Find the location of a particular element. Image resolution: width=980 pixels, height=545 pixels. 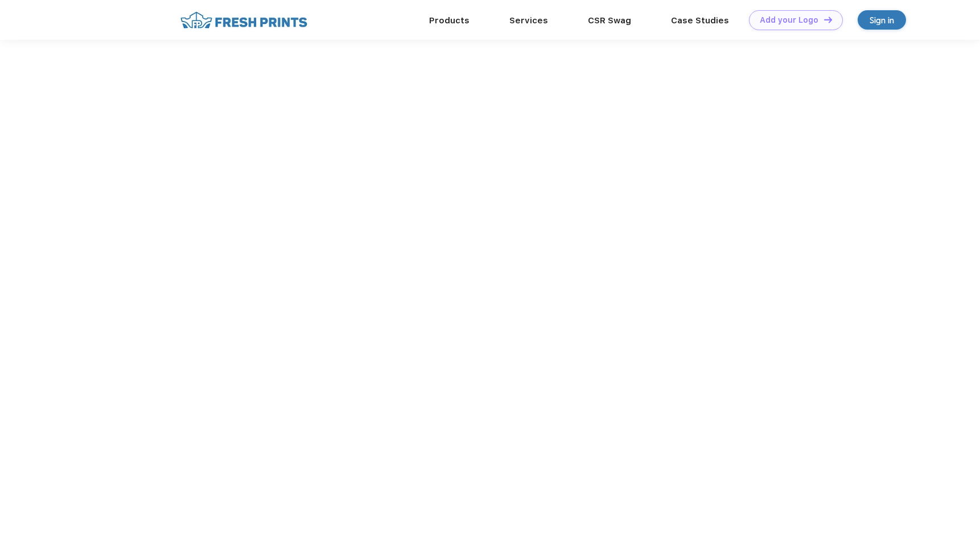

a: Services is located at coordinates (529, 21).